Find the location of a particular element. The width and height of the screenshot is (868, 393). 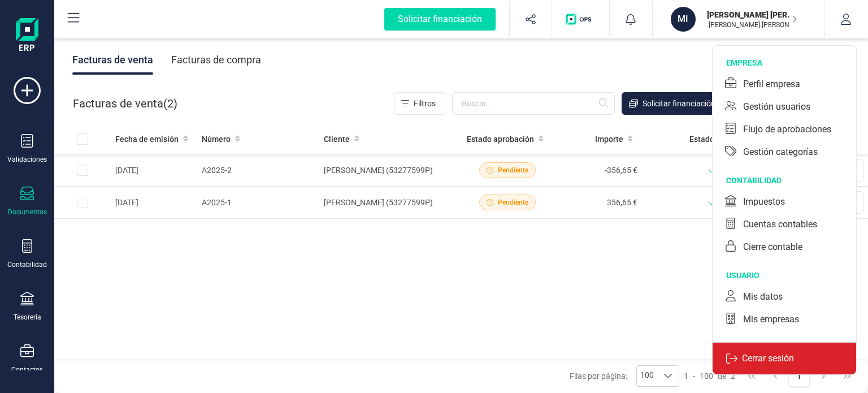

div: Cierre contable is located at coordinates (773, 247).